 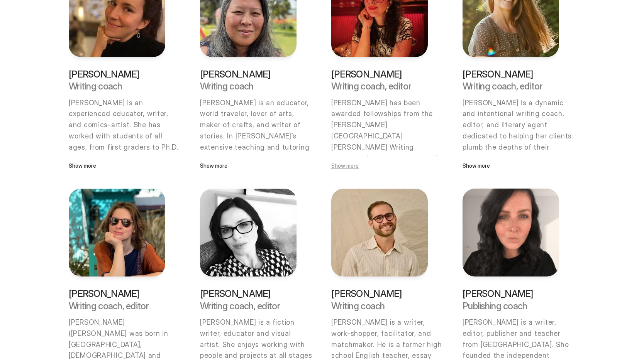 What do you see at coordinates (248, 233) in the screenshot?
I see `img: Eva Warrick, one of Hewes House book editors and book coach` at bounding box center [248, 233].